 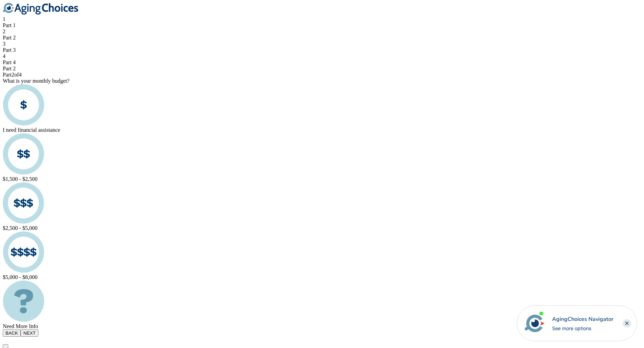 What do you see at coordinates (322, 179) in the screenshot?
I see `div: $1,500 - $2,500` at bounding box center [322, 179].